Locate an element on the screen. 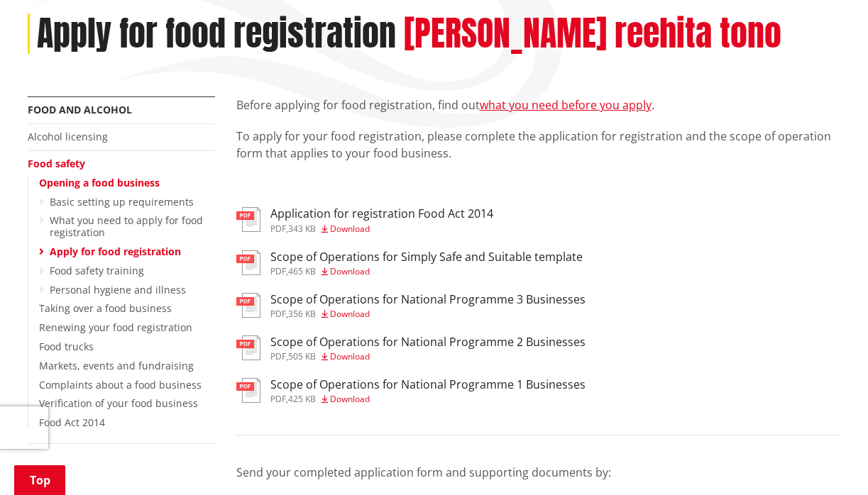  a: Application for registration Food Act 2014 pdf,343 KB Download is located at coordinates (365, 220).